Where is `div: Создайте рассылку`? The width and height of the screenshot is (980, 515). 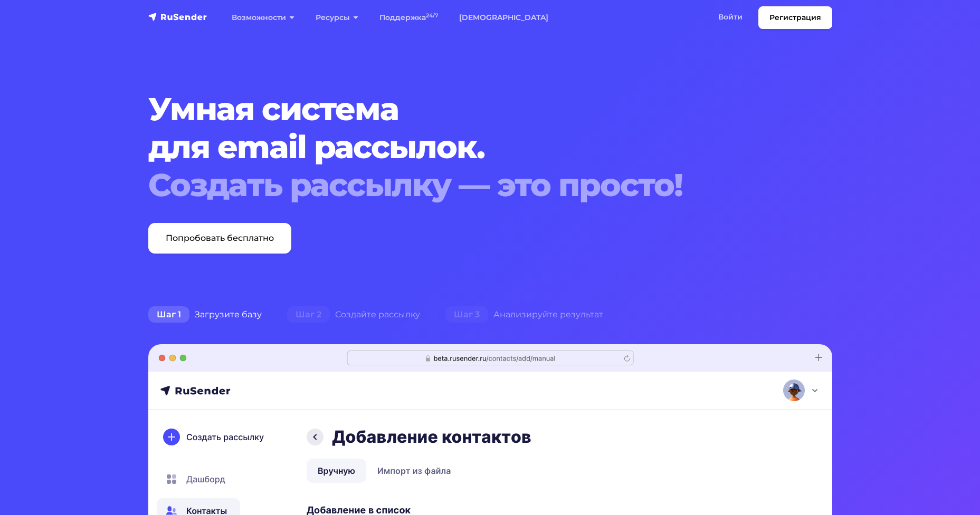 div: Создайте рассылку is located at coordinates (354, 314).